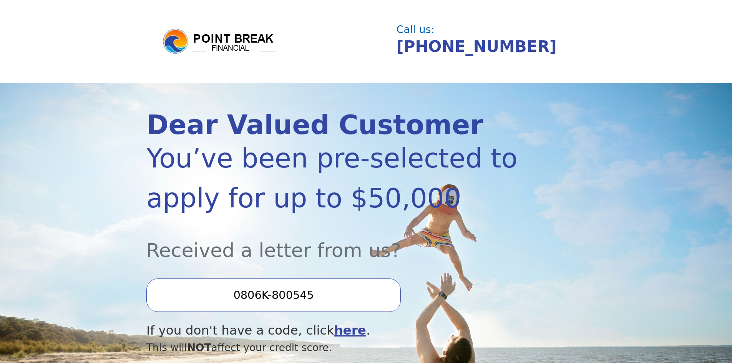  Describe the element at coordinates (333, 348) in the screenshot. I see `div: This will affect your credit score.` at that location.